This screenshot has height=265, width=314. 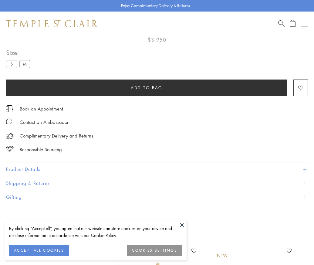 I want to click on div: New, so click(x=222, y=255).